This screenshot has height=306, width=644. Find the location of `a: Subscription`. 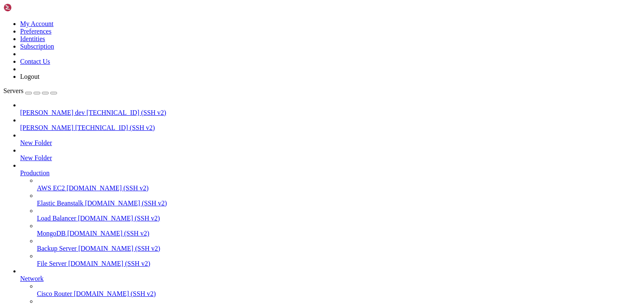

a: Subscription is located at coordinates (37, 46).